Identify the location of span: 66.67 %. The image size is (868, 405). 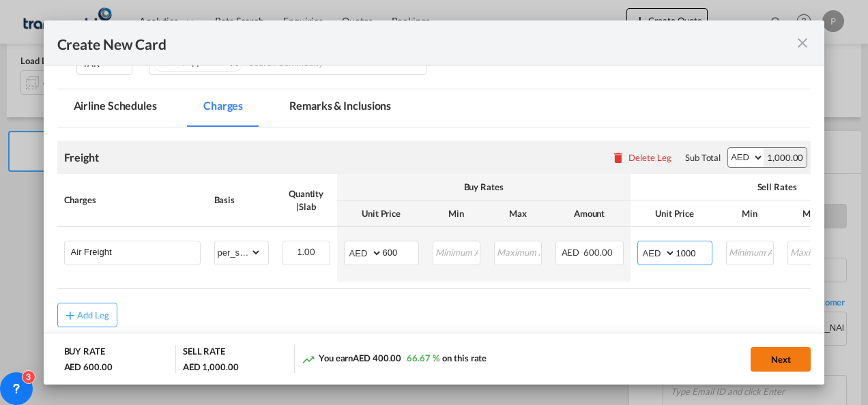
(422, 358).